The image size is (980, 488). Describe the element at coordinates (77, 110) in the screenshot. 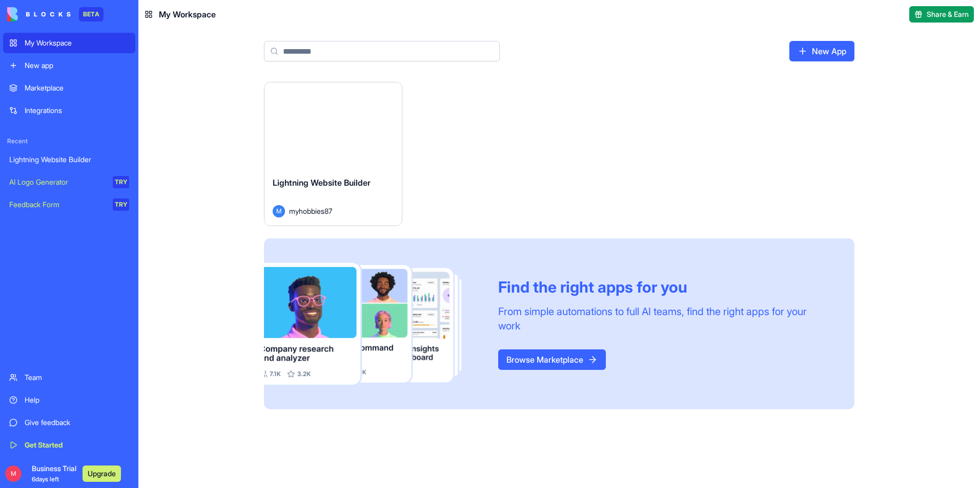

I see `div: Integrations` at that location.